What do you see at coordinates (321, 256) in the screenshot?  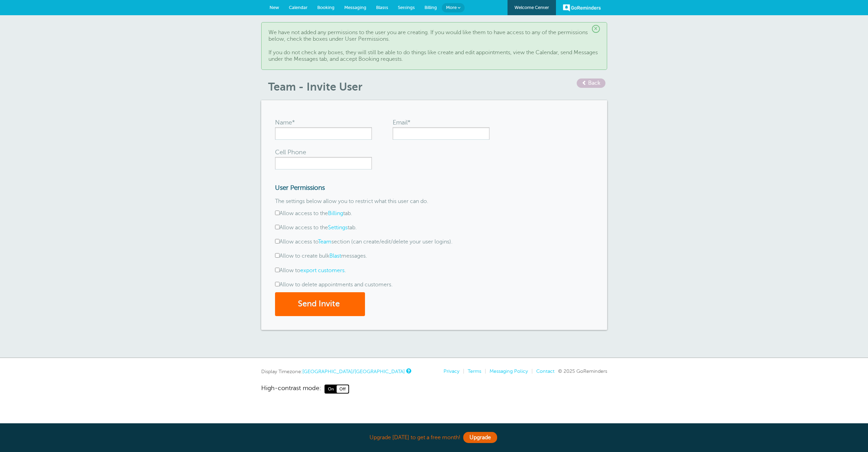 I see `label: Allow to create bulk messages.` at bounding box center [321, 256].